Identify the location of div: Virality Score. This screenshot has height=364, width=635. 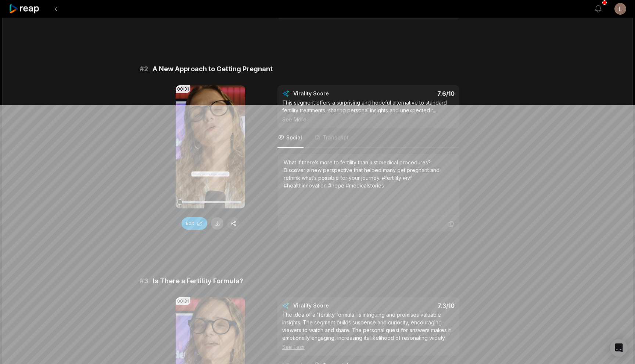
(332, 93).